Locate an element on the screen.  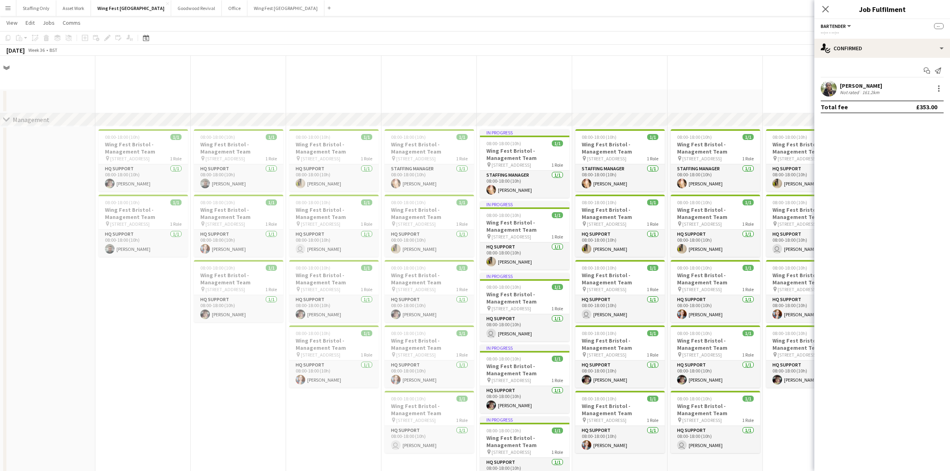
button: Asset Work is located at coordinates (73, 8).